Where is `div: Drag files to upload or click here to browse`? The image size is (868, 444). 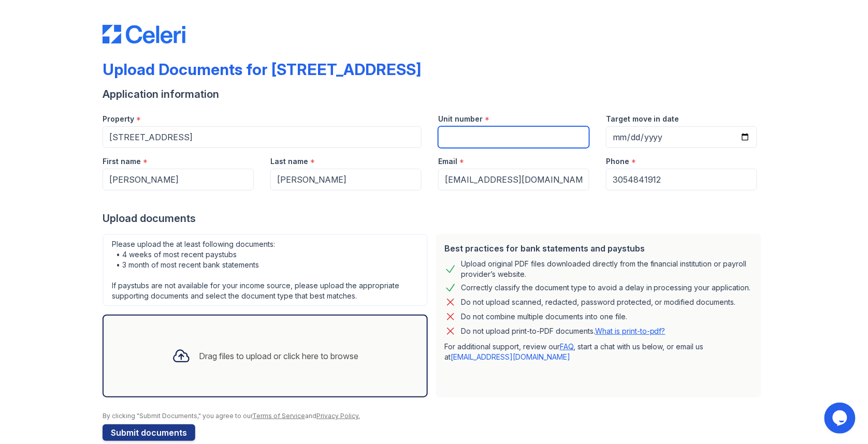
div: Drag files to upload or click here to browse is located at coordinates (279, 356).